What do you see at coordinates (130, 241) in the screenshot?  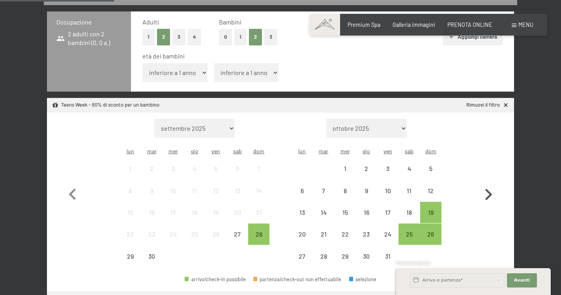 I see `div: 22` at bounding box center [130, 241].